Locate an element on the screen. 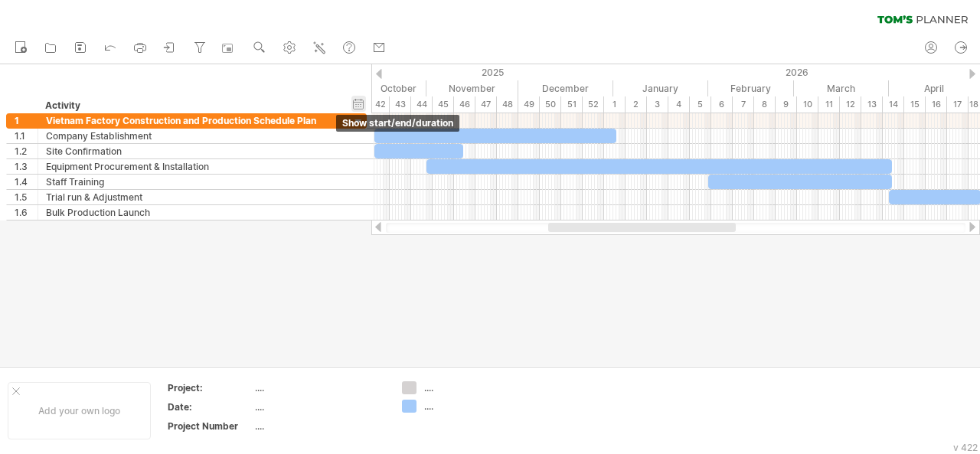  div: March 2026 is located at coordinates (841, 88).